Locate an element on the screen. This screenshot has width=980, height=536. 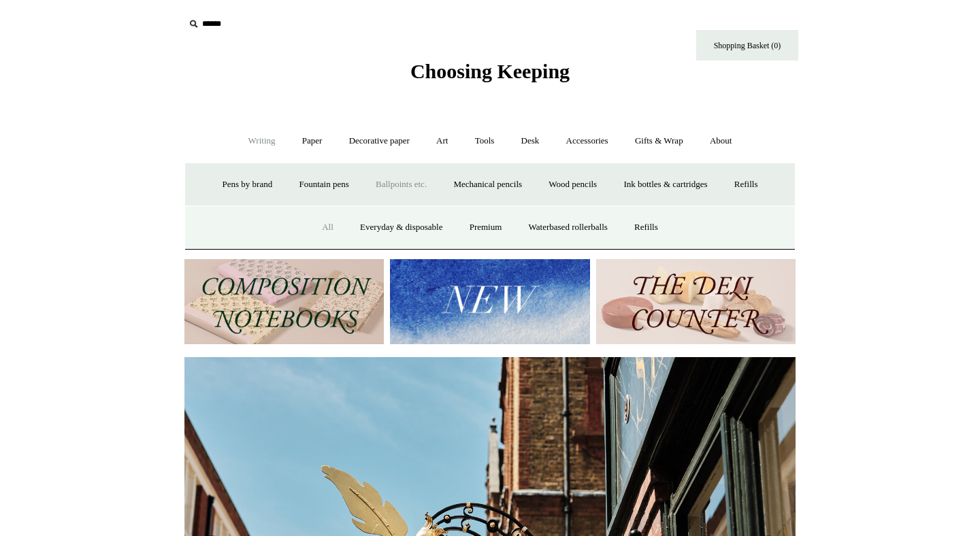
a: Accessories is located at coordinates (587, 141).